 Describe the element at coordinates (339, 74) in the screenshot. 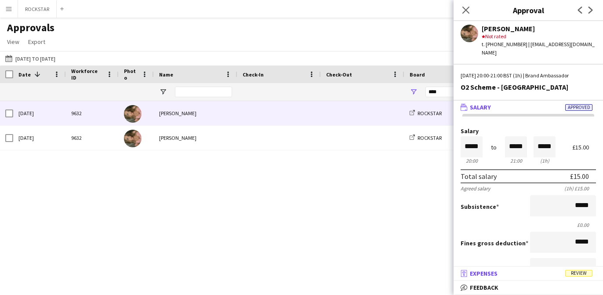

I see `span: Check-Out` at that location.